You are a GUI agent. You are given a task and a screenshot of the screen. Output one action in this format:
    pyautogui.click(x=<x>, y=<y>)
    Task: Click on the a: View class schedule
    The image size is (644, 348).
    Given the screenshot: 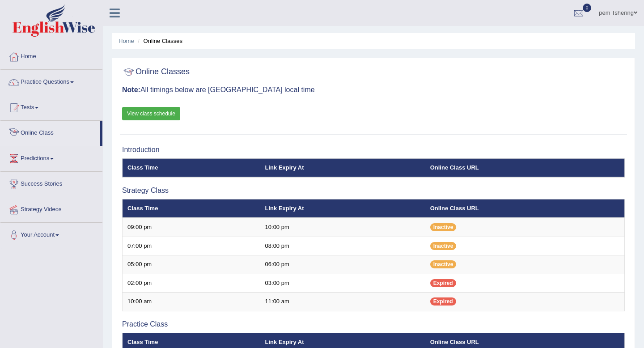 What is the action you would take?
    pyautogui.click(x=151, y=113)
    